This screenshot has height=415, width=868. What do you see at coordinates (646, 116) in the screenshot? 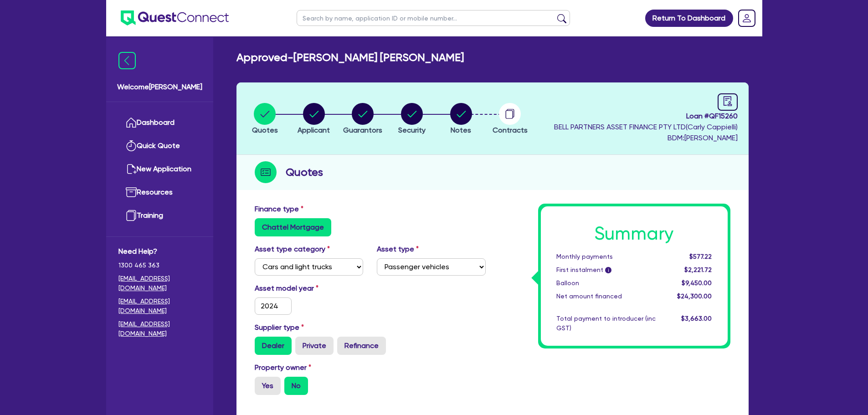
I see `span: Loan # QF15260` at bounding box center [646, 116].